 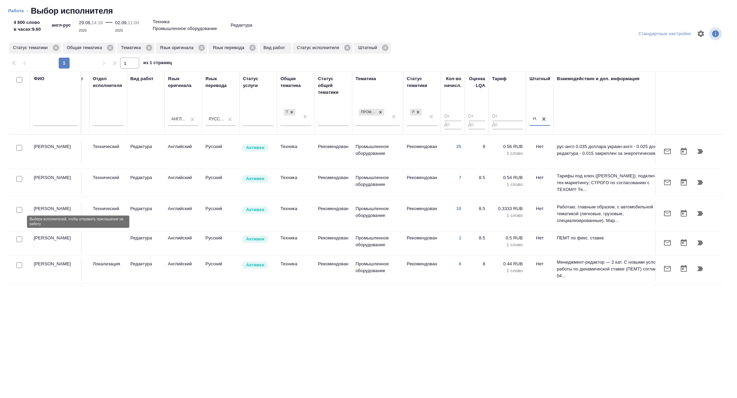 What do you see at coordinates (507, 147) in the screenshot?
I see `p: 0.56 RUB` at bounding box center [507, 147].